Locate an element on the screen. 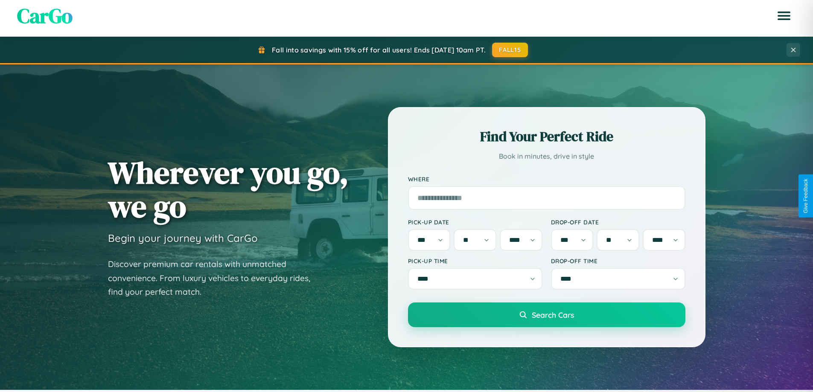 This screenshot has width=813, height=392. button: FALL15 is located at coordinates (510, 50).